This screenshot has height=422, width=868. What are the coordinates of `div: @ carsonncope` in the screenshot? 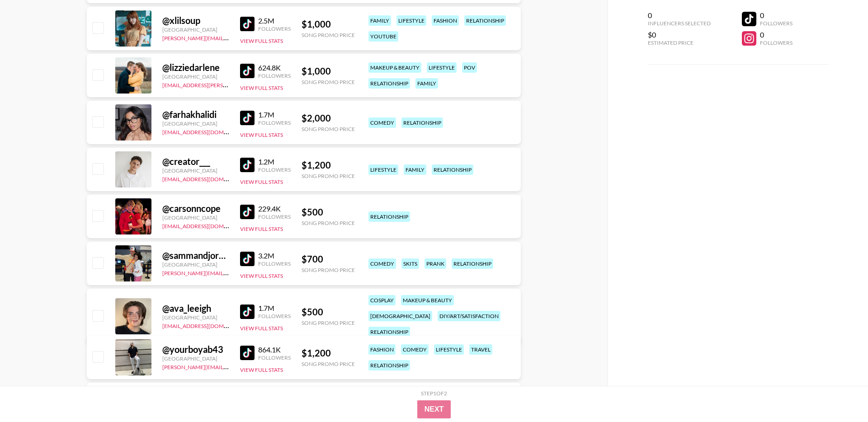 It's located at (196, 208).